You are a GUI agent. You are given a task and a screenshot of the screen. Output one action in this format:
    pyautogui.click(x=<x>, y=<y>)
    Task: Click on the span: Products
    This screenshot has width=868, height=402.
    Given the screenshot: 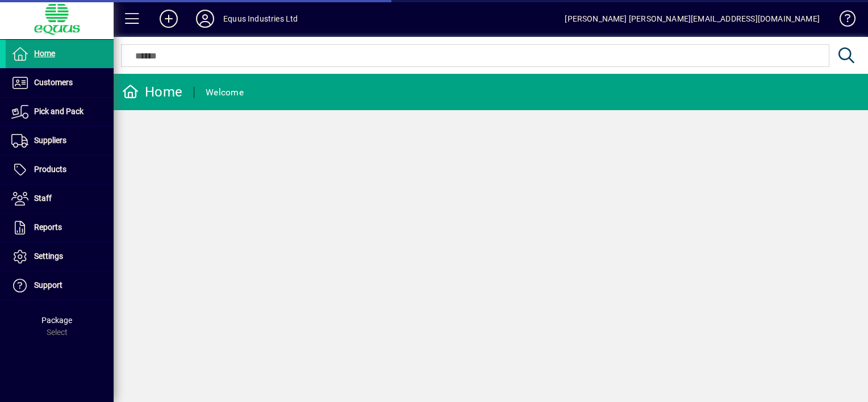 What is the action you would take?
    pyautogui.click(x=50, y=169)
    